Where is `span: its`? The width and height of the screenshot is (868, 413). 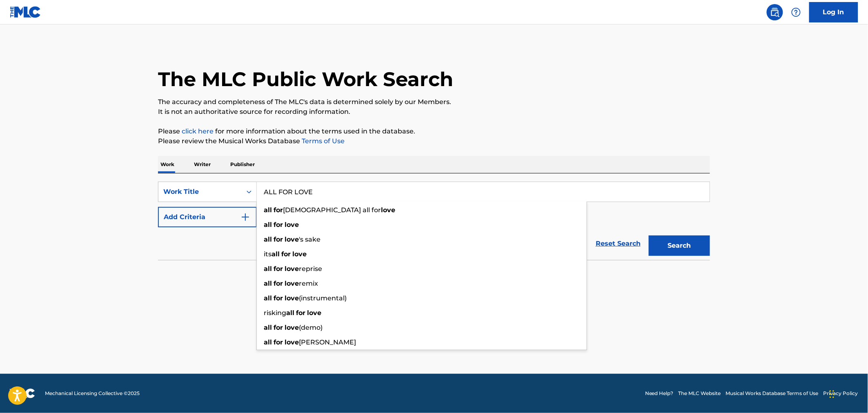 span: its is located at coordinates (267, 254).